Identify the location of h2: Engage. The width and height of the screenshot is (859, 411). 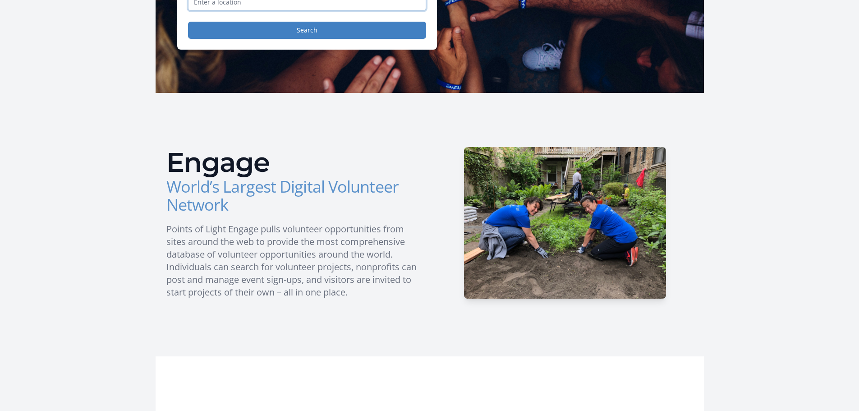
(295, 162).